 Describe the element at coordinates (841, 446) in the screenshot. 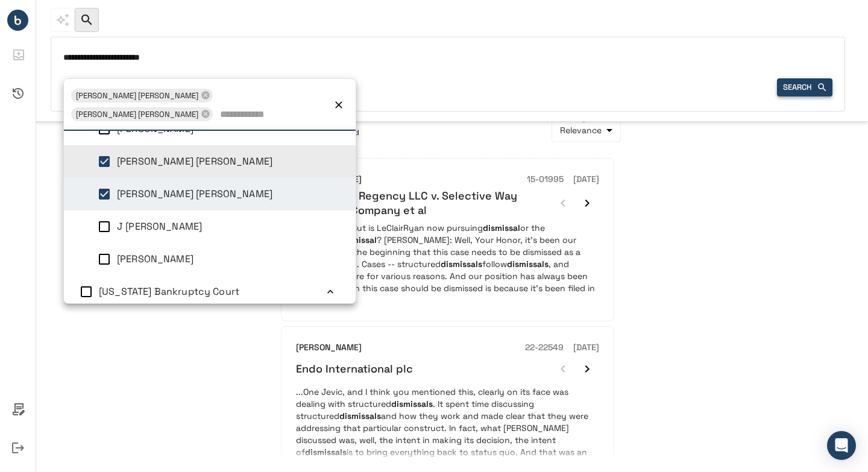

I see `div: Open Intercom Messenger` at that location.